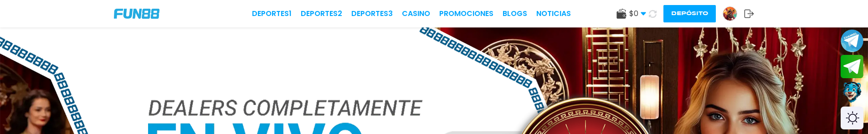  I want to click on img: Company Logo, so click(136, 13).